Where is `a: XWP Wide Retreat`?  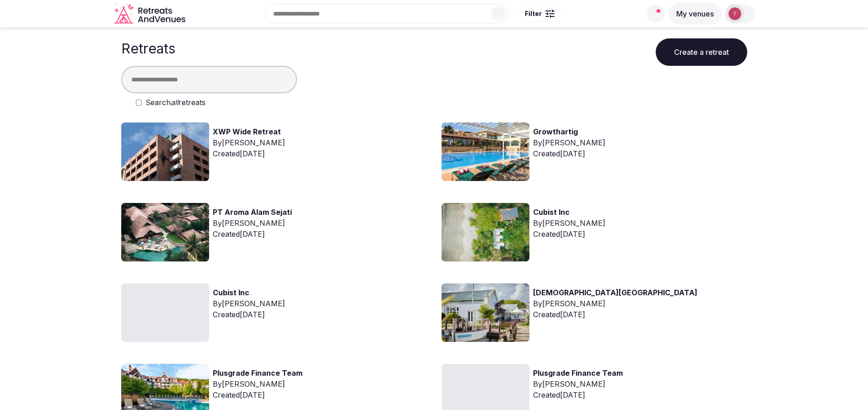 a: XWP Wide Retreat is located at coordinates (246, 132).